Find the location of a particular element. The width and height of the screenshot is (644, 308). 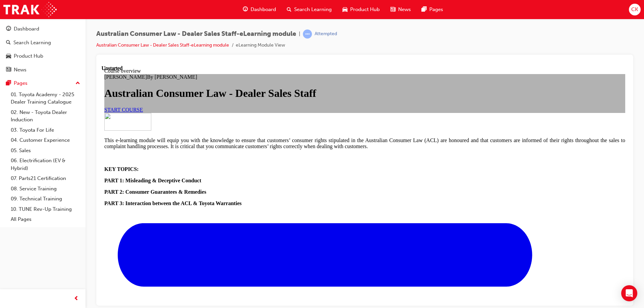

a: 07. Parts21 Certification is located at coordinates (45, 178).